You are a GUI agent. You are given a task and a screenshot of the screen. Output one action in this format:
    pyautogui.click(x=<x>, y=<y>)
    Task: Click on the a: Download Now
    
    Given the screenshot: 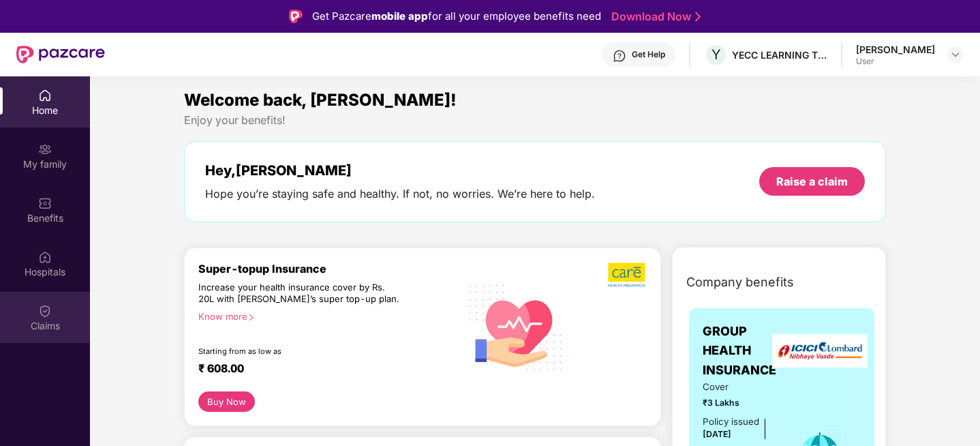 What is the action you would take?
    pyautogui.click(x=654, y=16)
    